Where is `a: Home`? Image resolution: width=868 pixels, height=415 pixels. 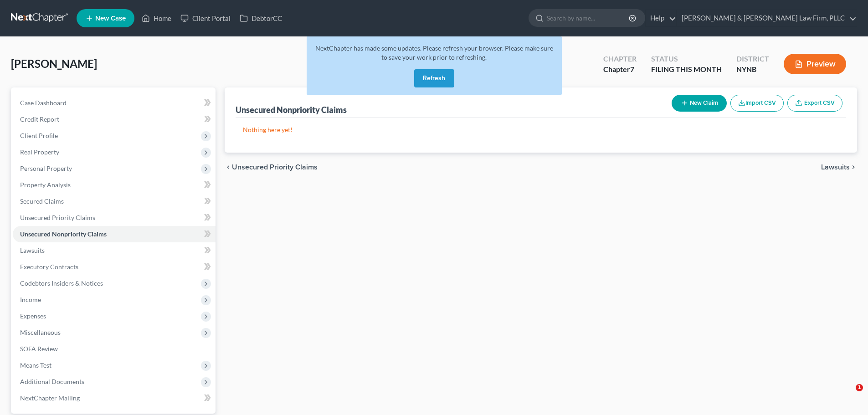 a: Home is located at coordinates (156, 18).